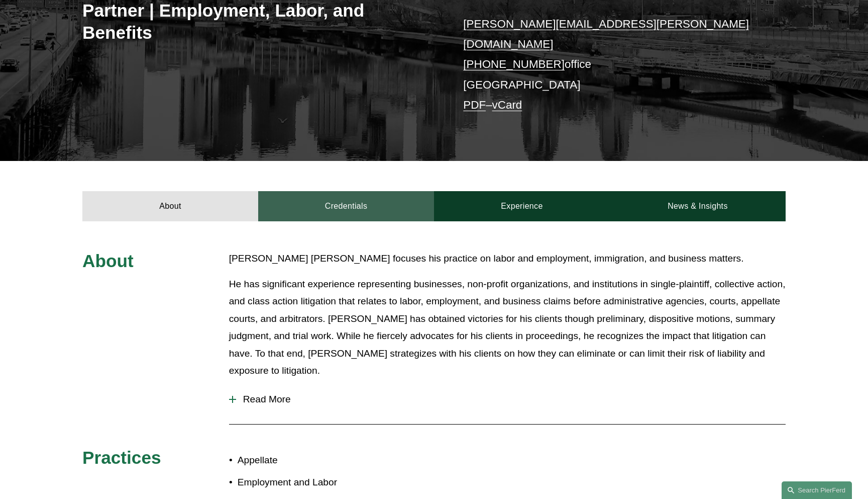 This screenshot has width=868, height=499. Describe the element at coordinates (698, 206) in the screenshot. I see `a: News & Insights` at that location.